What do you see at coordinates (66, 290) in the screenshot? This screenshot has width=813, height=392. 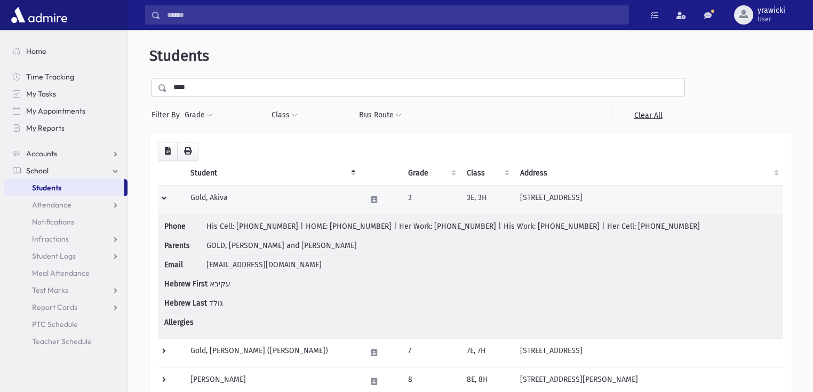 I see `a: Test Marks` at bounding box center [66, 290].